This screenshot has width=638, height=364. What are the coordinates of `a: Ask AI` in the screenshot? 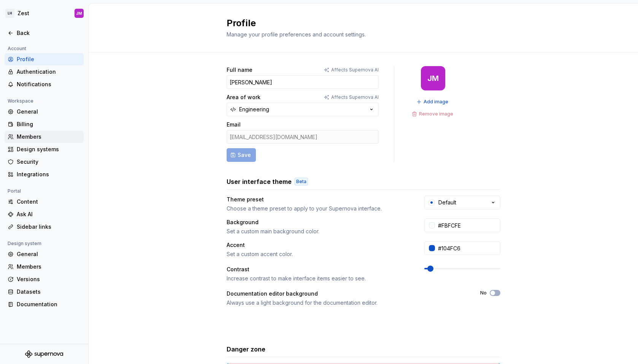 It's located at (44, 214).